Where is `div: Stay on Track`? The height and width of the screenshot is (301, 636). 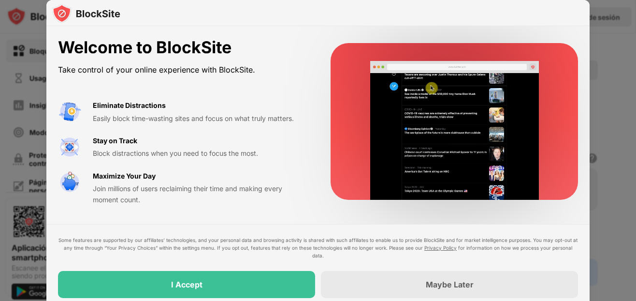 div: Stay on Track is located at coordinates (115, 141).